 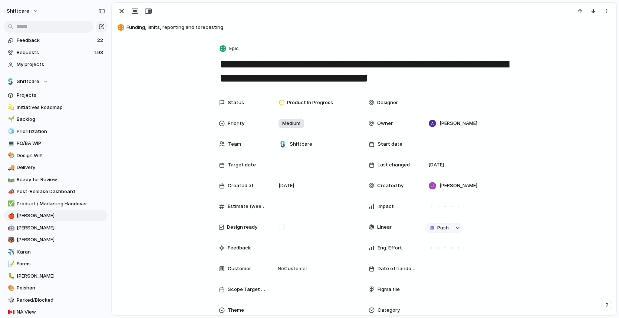 I want to click on span: Ready for Review, so click(x=61, y=180).